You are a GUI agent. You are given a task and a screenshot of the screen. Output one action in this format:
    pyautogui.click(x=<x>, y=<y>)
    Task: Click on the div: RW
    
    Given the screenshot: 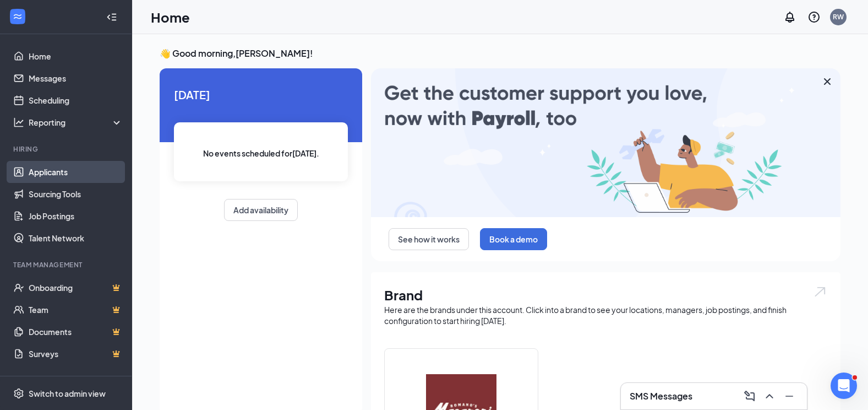 What is the action you would take?
    pyautogui.click(x=838, y=17)
    